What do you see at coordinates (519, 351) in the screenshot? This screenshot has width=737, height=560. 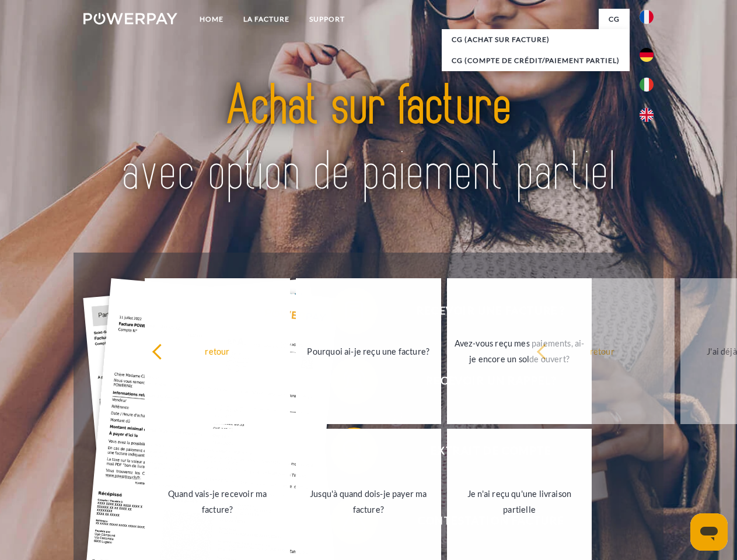 I see `div: Avez-vous reçu mes paiements, ai-je encore un solde ouvert?` at bounding box center [519, 351].